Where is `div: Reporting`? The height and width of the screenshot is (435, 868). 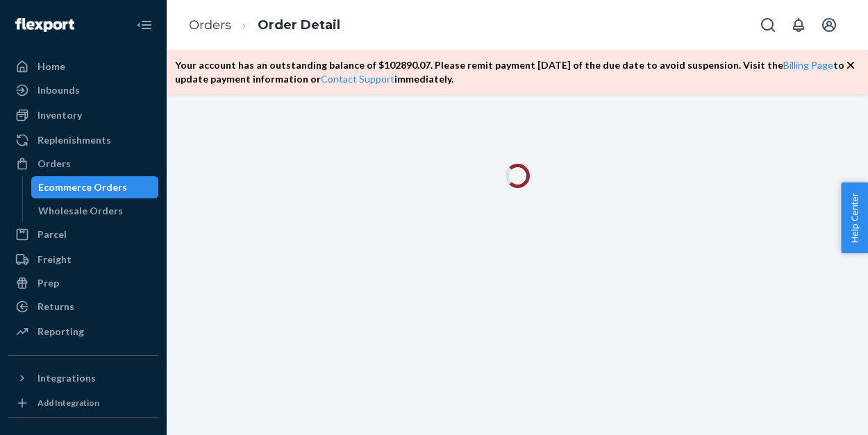
div: Reporting is located at coordinates (61, 332).